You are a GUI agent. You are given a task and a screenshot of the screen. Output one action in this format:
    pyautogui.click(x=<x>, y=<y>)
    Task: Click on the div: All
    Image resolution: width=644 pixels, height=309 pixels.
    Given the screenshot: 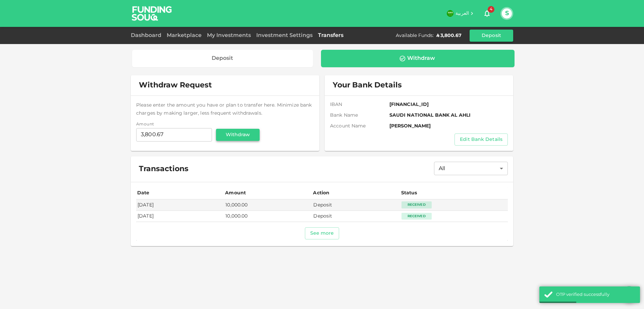 What is the action you would take?
    pyautogui.click(x=471, y=168)
    